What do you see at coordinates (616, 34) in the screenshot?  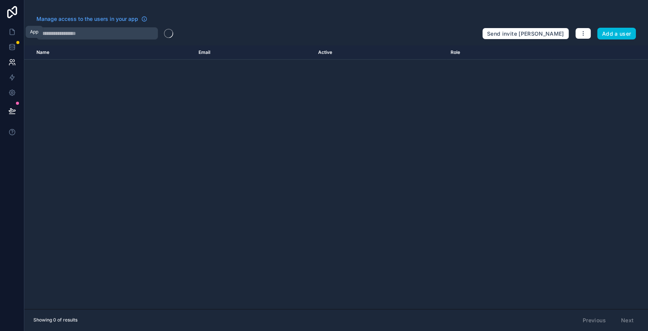 I see `button: Add a user` at bounding box center [616, 34].